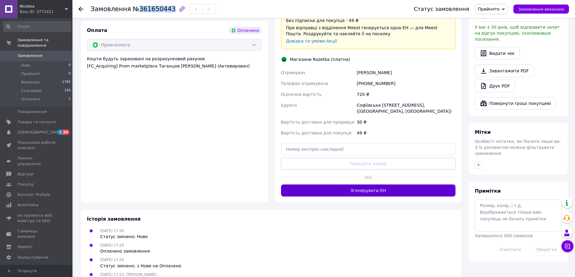  Describe the element at coordinates (317, 122) in the screenshot. I see `span: Вартість доставки для продавця` at that location.